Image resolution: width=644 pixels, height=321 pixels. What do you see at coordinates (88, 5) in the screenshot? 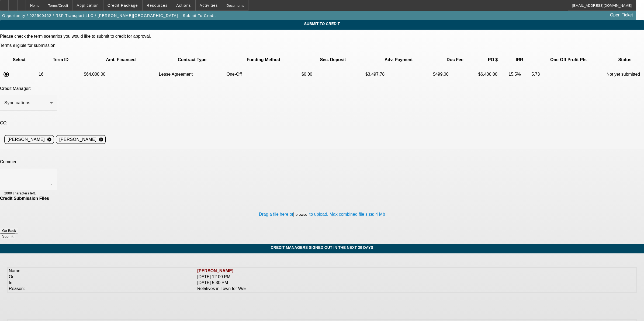
I see `button: Application` at bounding box center [88, 5].